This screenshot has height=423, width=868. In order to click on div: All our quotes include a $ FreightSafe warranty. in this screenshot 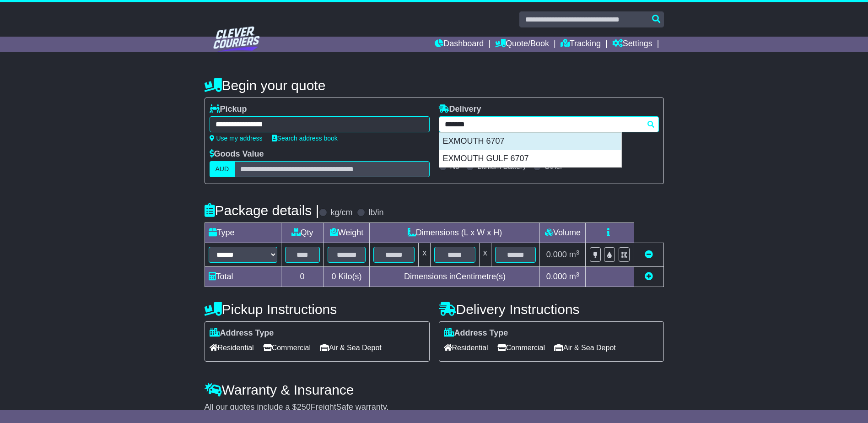, I will do `click(434, 408)`.